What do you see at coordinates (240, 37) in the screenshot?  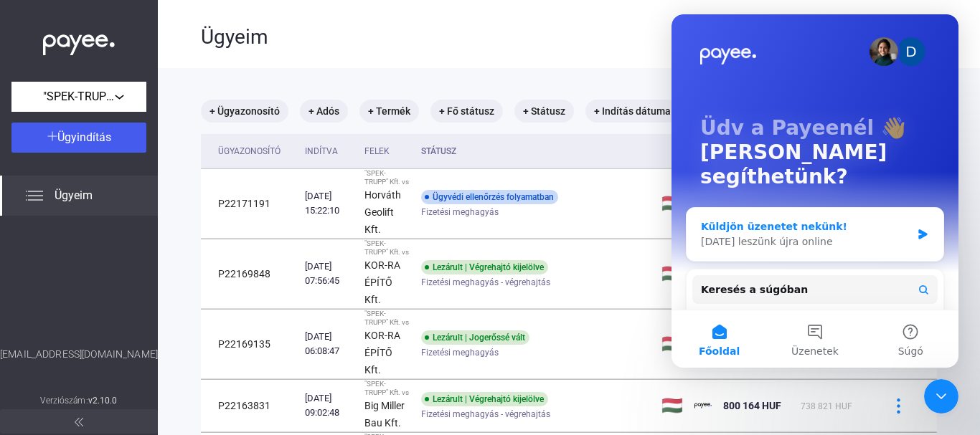 I see `div: Profile image for Dávid` at bounding box center [240, 37].